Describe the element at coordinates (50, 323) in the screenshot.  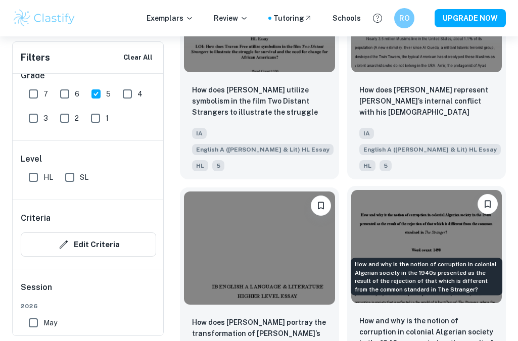
I see `span: May` at that location.